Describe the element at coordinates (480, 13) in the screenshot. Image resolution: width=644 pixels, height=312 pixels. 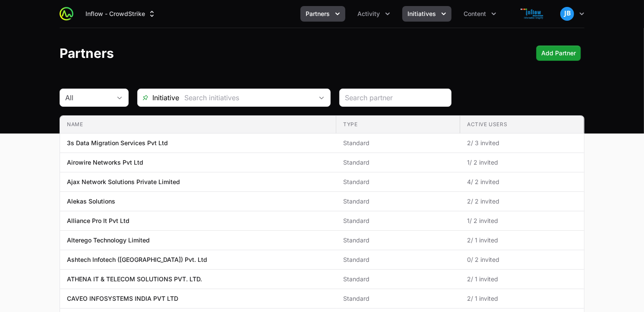
I see `div: Content menu` at that location.